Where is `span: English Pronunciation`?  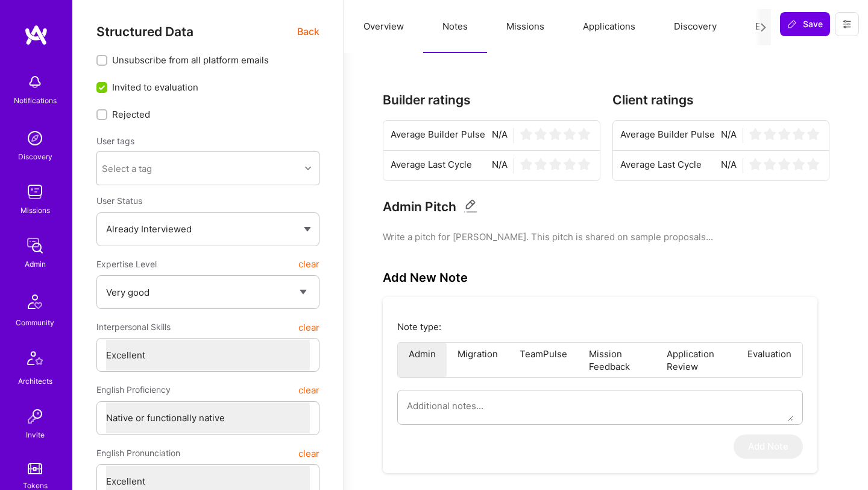
span: English Pronunciation is located at coordinates (138, 453).